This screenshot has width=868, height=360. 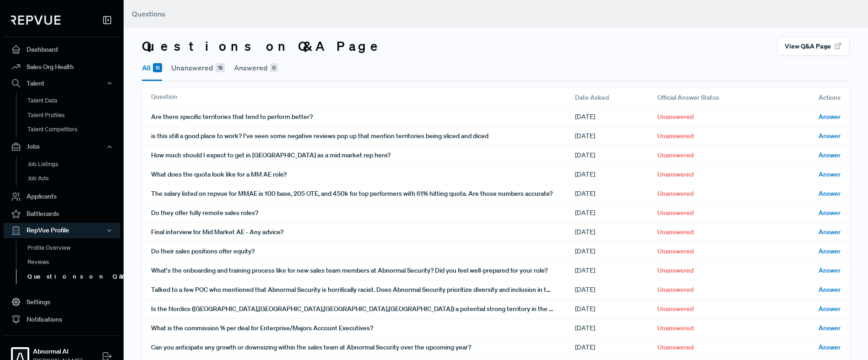 I want to click on div: Do their sales positions offer equity?, so click(x=363, y=251).